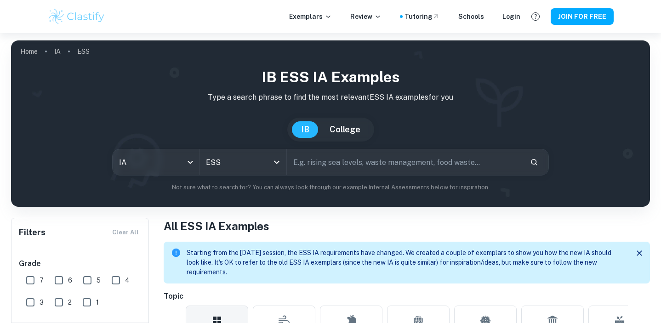 The height and width of the screenshot is (323, 661). What do you see at coordinates (422, 17) in the screenshot?
I see `a: Tutoring` at bounding box center [422, 17].